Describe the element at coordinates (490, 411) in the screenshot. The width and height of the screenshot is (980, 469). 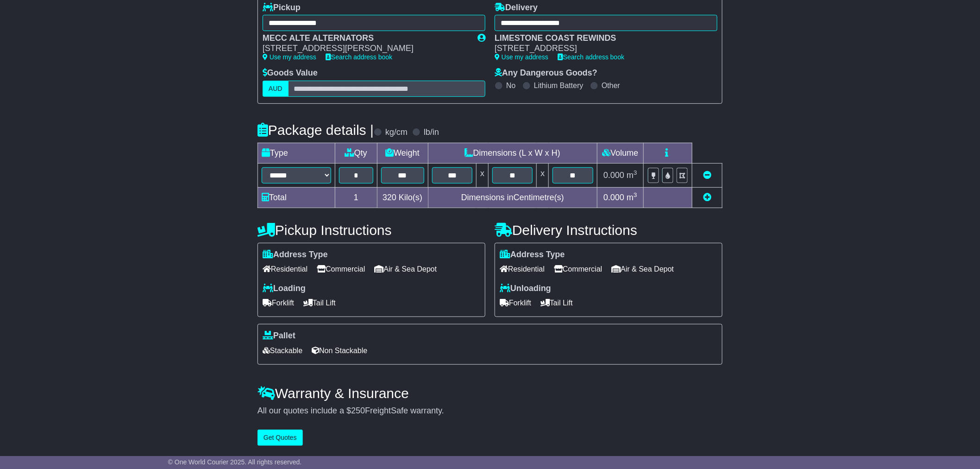
I see `div: All our quotes include a $ FreightSafe warranty.` at that location.